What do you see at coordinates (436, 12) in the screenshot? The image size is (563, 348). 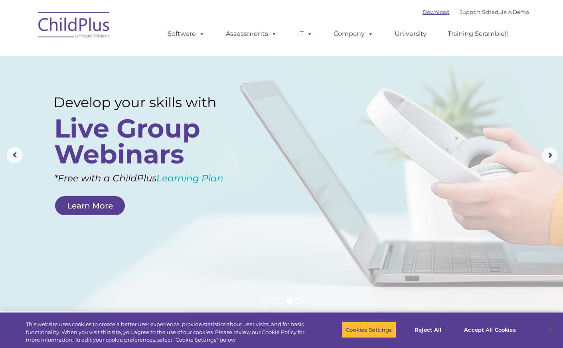 I see `a: Download` at bounding box center [436, 12].